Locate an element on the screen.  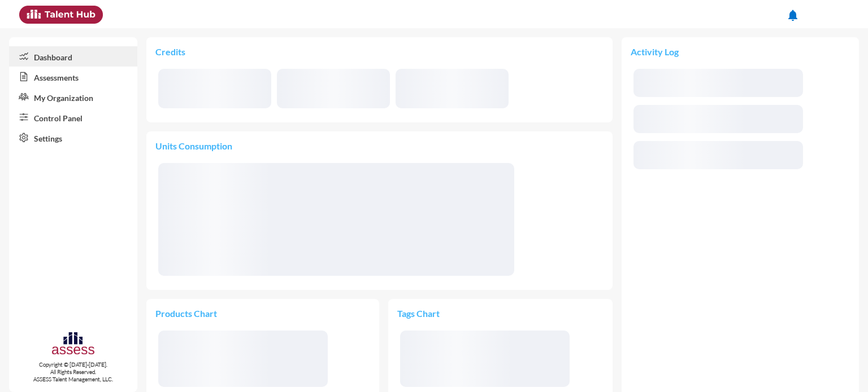
a: Settings is located at coordinates (73, 138).